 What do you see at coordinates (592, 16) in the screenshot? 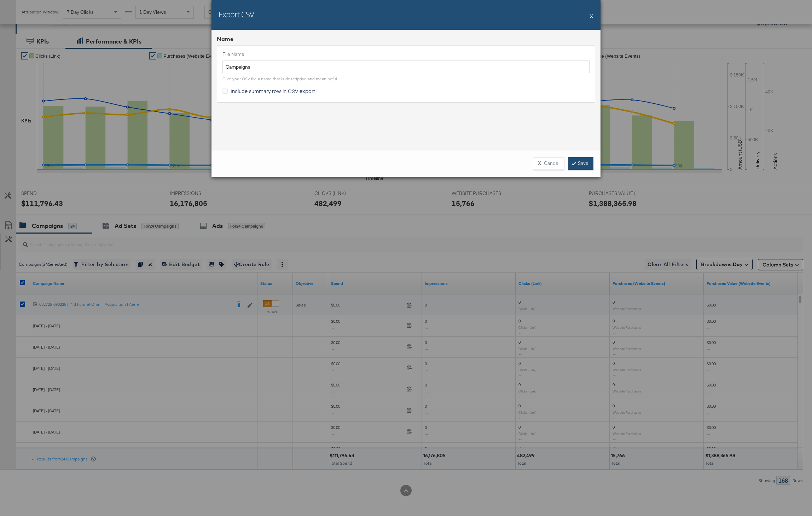
I see `button: X` at bounding box center [592, 16].